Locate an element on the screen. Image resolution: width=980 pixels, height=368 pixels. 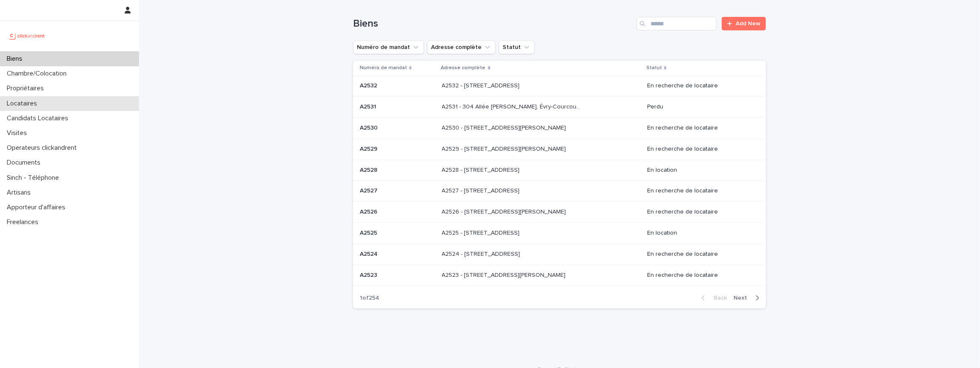
p: A2523 is located at coordinates (369, 274).